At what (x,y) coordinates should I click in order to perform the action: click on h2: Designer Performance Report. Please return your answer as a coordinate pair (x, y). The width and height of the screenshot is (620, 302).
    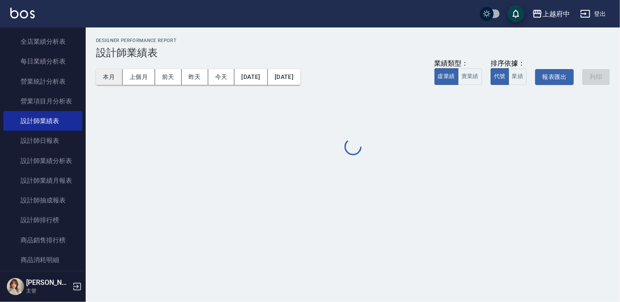
    Looking at the image, I should click on (353, 40).